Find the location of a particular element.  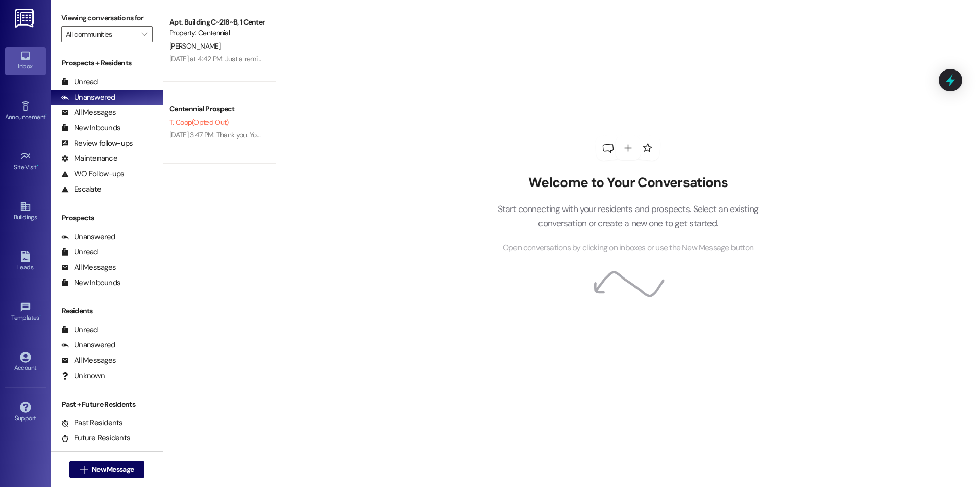

input: All communities is located at coordinates (101, 34).